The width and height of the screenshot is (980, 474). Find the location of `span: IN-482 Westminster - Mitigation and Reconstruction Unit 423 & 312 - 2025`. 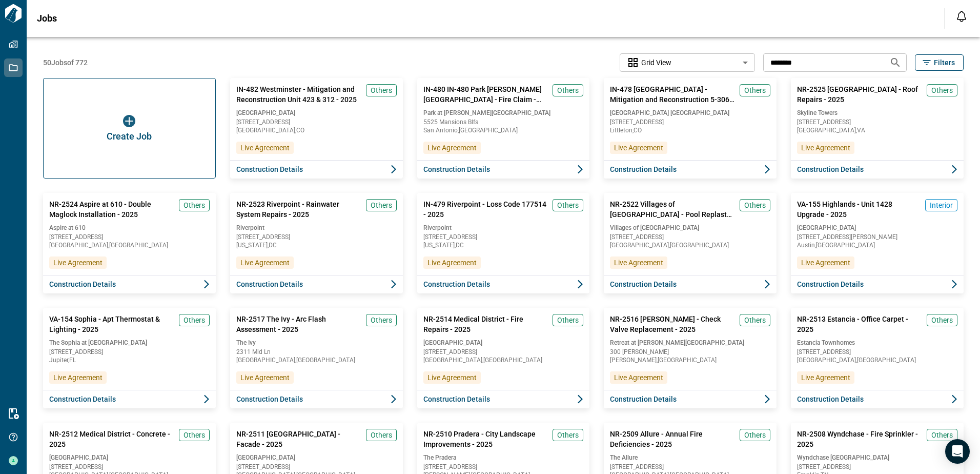

span: IN-482 Westminster - Mitigation and Reconstruction Unit 423 & 312 - 2025 is located at coordinates (299, 94).